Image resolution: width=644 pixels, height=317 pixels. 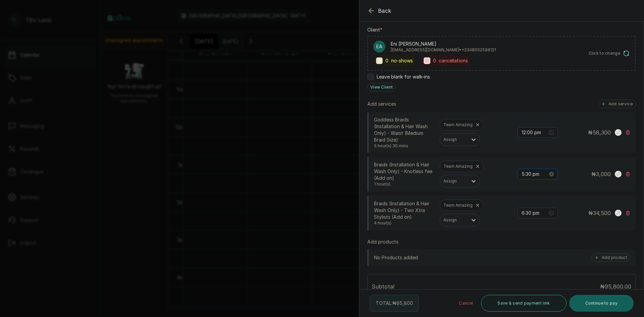 I want to click on span: 95,800, so click(x=404, y=303).